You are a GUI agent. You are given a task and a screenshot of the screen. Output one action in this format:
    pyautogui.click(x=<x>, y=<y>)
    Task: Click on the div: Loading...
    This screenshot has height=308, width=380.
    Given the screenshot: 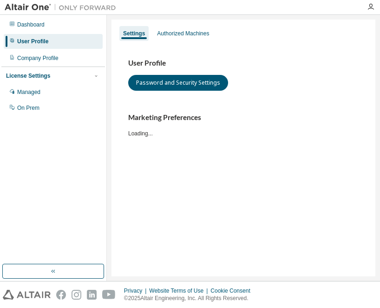 What is the action you would take?
    pyautogui.click(x=244, y=125)
    